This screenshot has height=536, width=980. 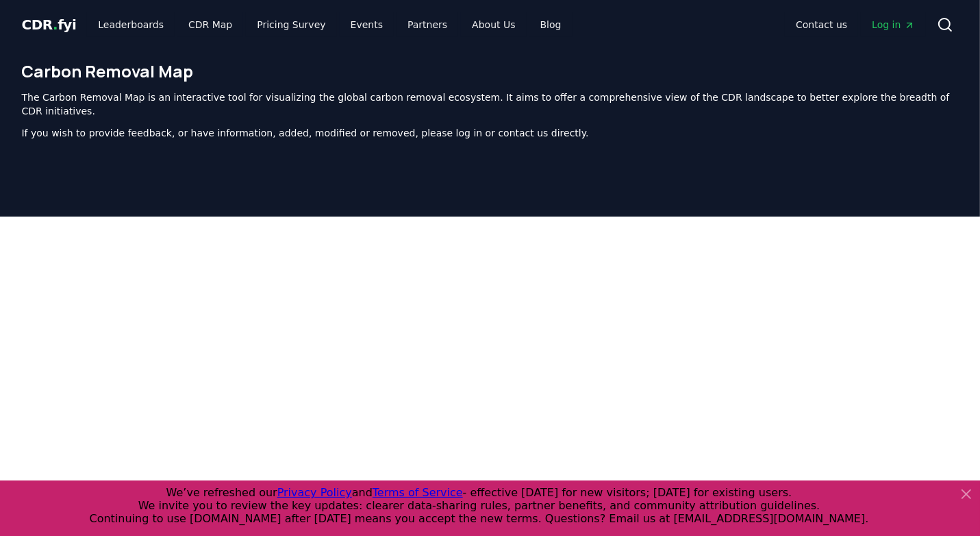 I want to click on span: Log in, so click(x=893, y=25).